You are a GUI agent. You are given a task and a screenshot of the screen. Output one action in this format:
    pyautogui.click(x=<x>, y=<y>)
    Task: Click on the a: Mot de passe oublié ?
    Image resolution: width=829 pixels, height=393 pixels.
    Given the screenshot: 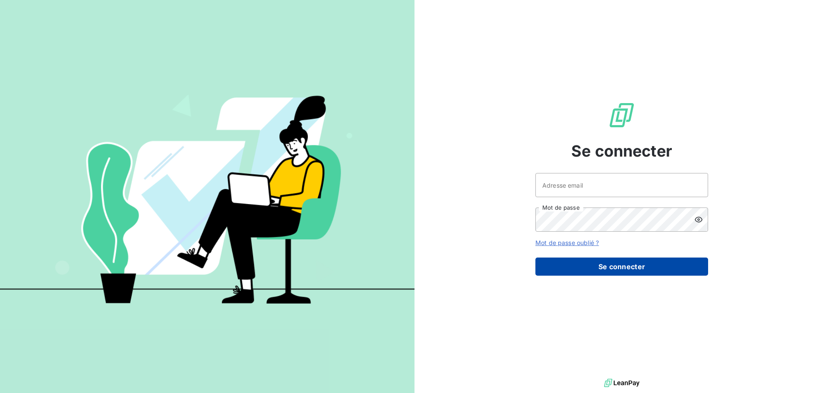 What is the action you would take?
    pyautogui.click(x=567, y=243)
    